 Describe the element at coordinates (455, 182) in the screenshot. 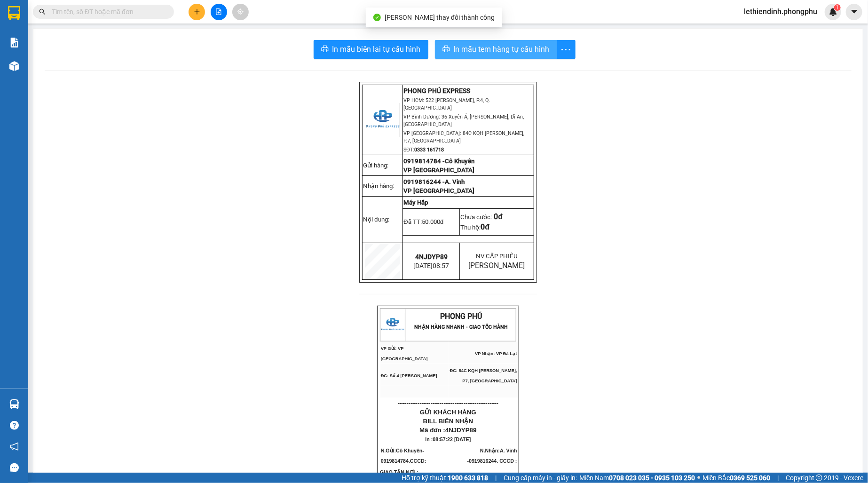

I see `span: A. Vinh` at that location.